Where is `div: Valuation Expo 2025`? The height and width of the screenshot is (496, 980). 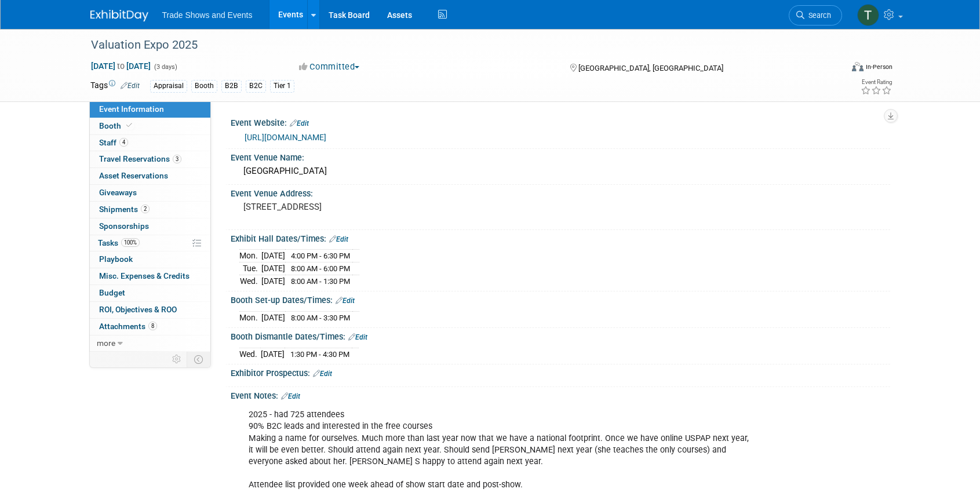 div: Valuation Expo 2025 is located at coordinates (456, 46).